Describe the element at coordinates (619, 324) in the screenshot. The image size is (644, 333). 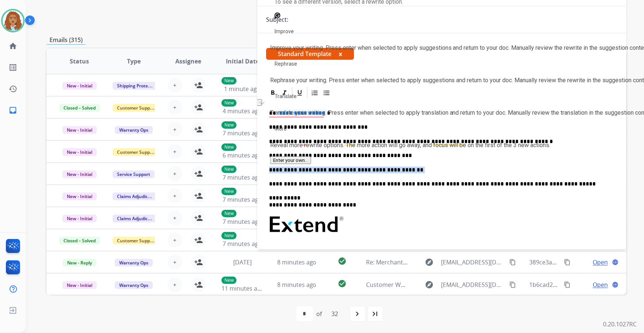
I see `p: 0.20.1027RC` at that location.